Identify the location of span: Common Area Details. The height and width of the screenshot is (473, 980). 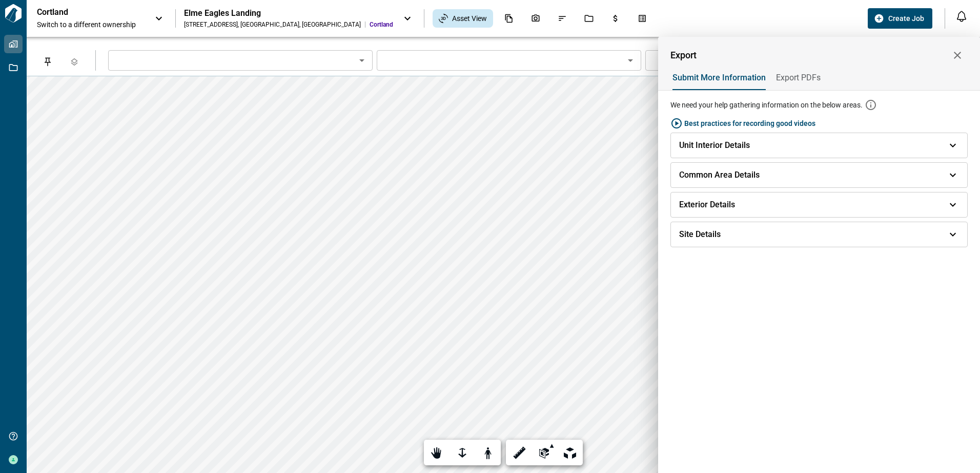
(719, 175).